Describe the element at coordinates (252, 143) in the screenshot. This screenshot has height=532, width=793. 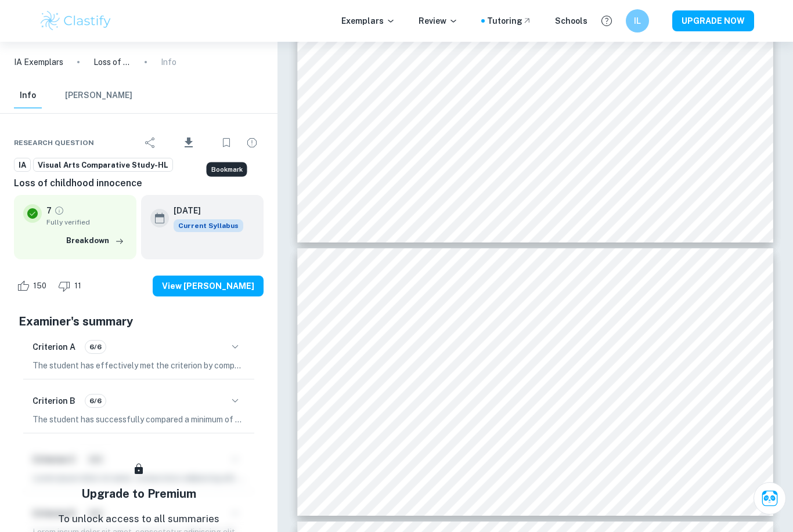
I see `div: Report issue` at that location.